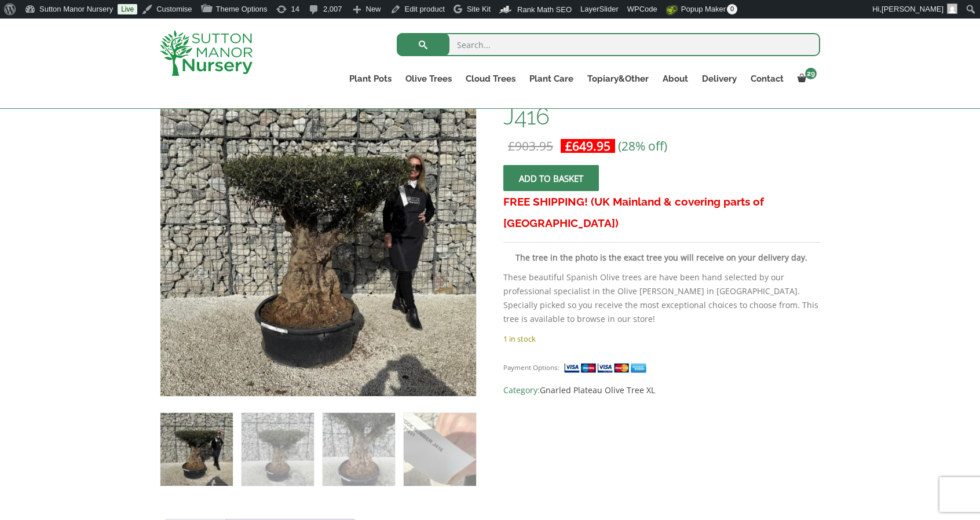 This screenshot has height=520, width=980. I want to click on bdi: 903.95, so click(530, 146).